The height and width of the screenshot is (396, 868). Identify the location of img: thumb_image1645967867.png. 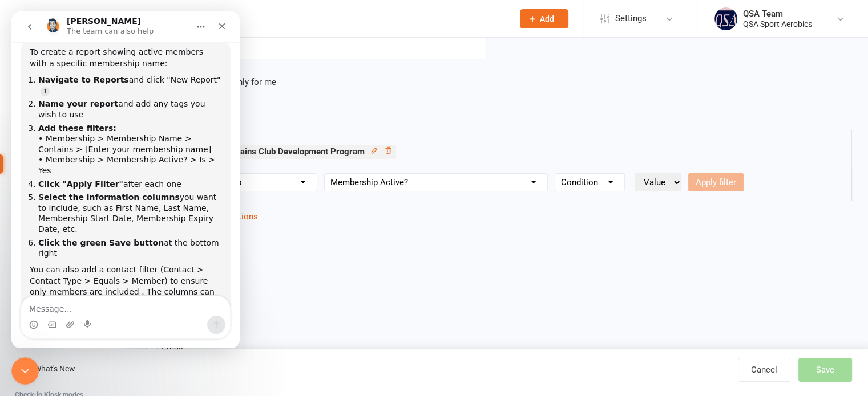
(726, 19).